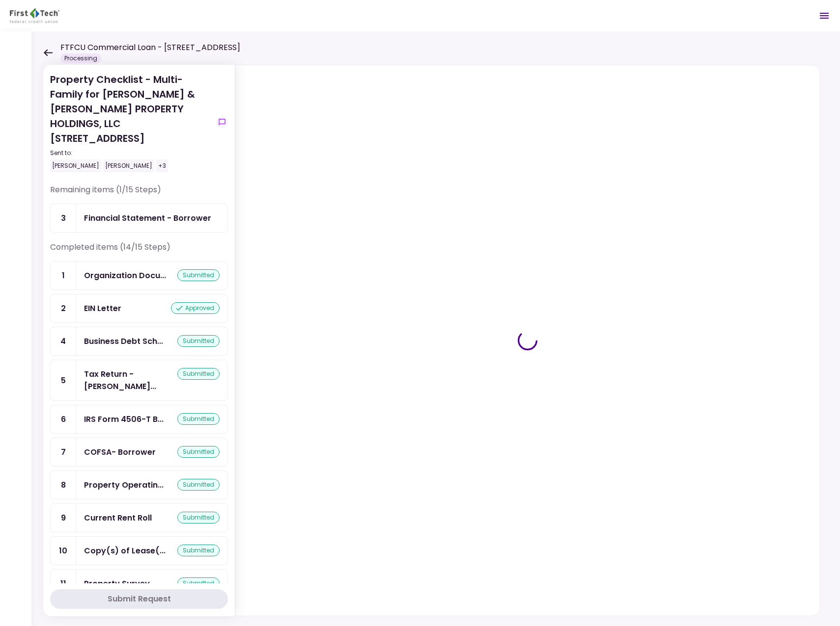  What do you see at coordinates (63, 419) in the screenshot?
I see `div: 6` at bounding box center [63, 419].